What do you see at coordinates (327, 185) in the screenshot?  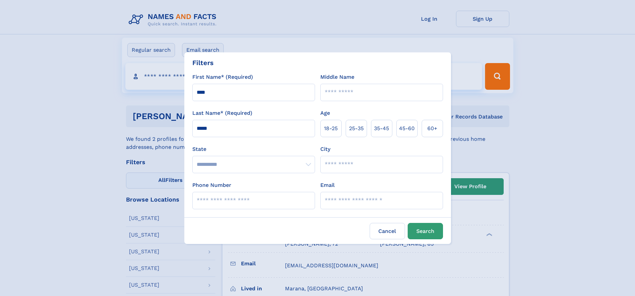 I see `label: Email` at bounding box center [327, 185].